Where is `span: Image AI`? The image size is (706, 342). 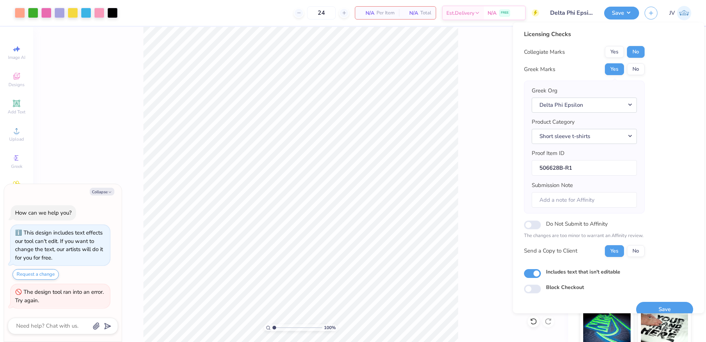 span: Image AI is located at coordinates (17, 57).